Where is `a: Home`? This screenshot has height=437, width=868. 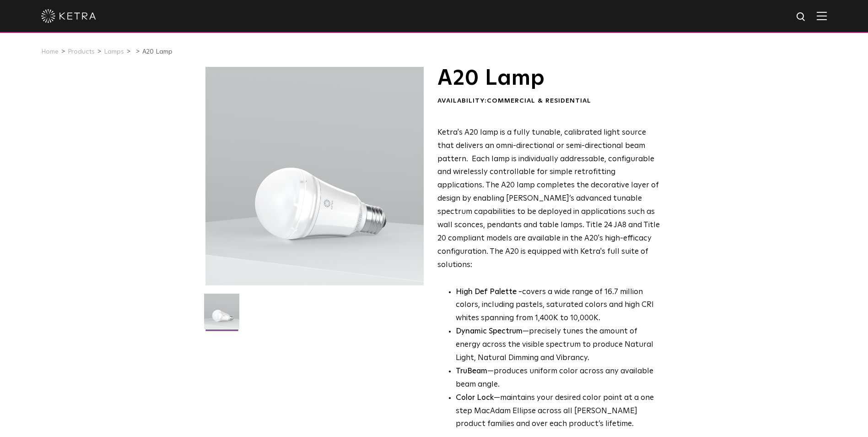
a: Home is located at coordinates (50, 52).